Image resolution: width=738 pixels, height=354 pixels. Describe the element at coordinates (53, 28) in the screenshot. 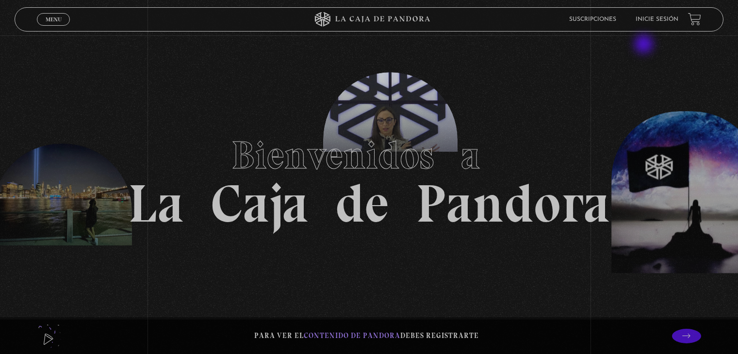

I see `span: Cerrar` at that location.